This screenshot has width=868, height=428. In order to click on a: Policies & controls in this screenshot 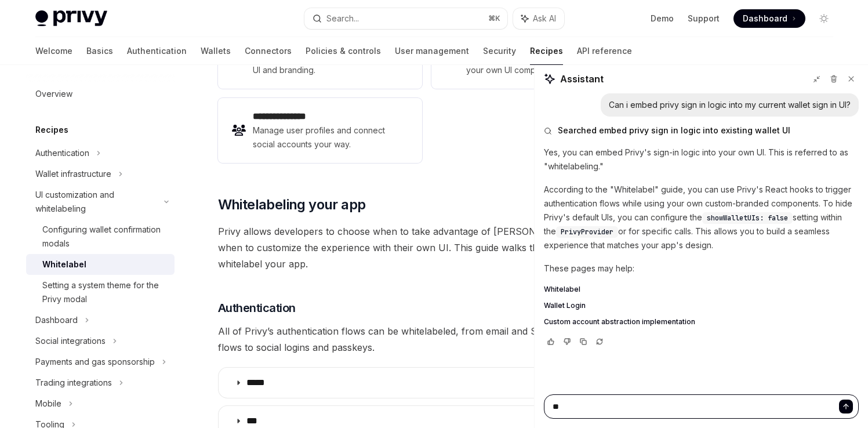, I will do `click(343, 51)`.